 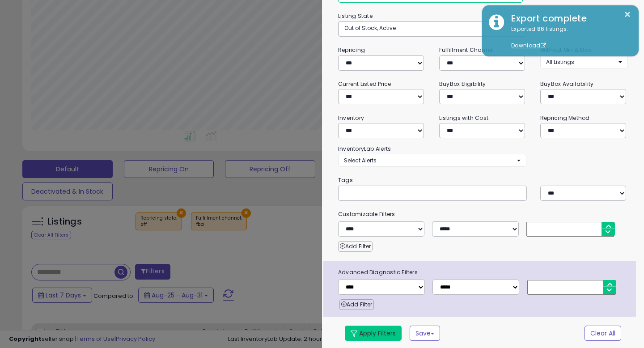 I want to click on span: Select Alerts, so click(x=360, y=160).